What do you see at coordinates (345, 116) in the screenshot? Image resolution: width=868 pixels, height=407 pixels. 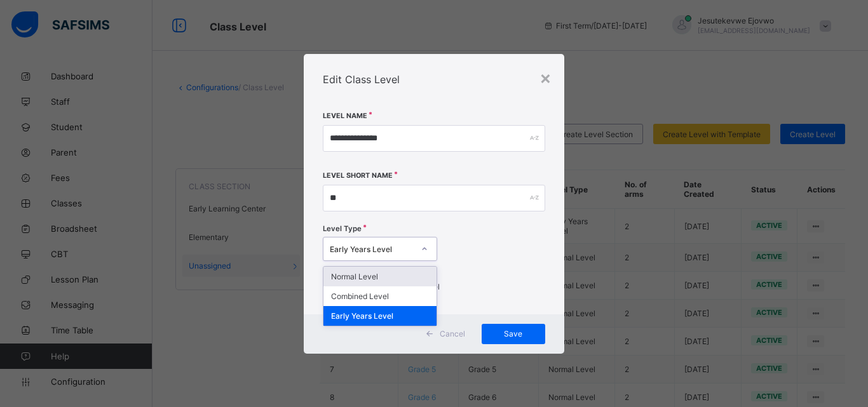 I see `label: Level Name` at bounding box center [345, 116].